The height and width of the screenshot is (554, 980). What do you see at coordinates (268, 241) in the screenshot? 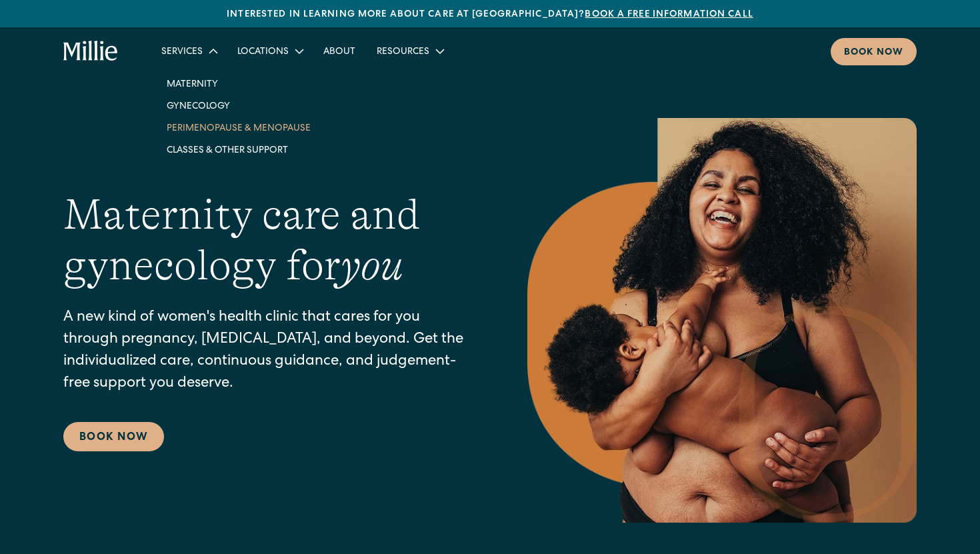
I see `h1: Maternity care and gynecology for` at bounding box center [268, 241].